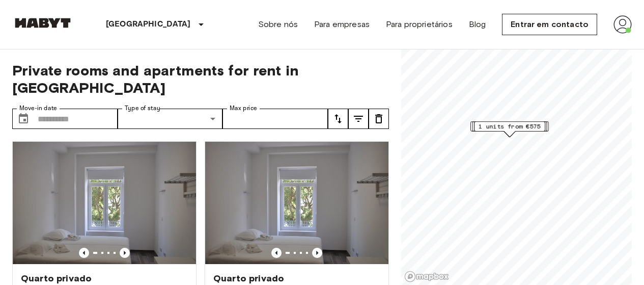 This screenshot has height=285, width=644. I want to click on img: Habyt, so click(43, 23).